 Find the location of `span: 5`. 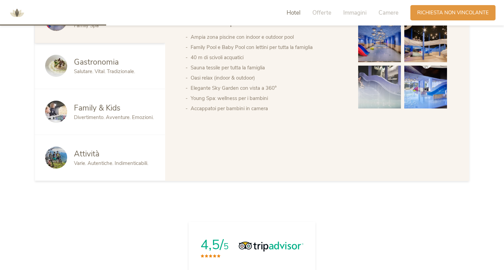

span: 5 is located at coordinates (226, 246).